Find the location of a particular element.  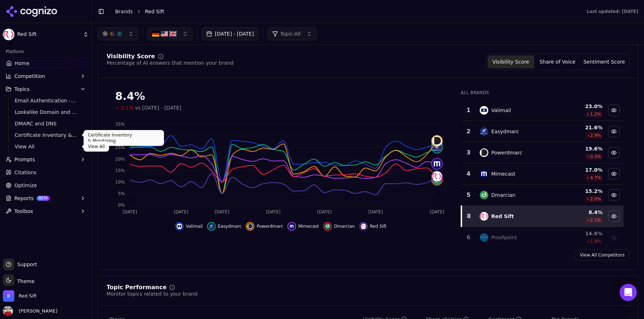

span: Theme is located at coordinates (24, 281).